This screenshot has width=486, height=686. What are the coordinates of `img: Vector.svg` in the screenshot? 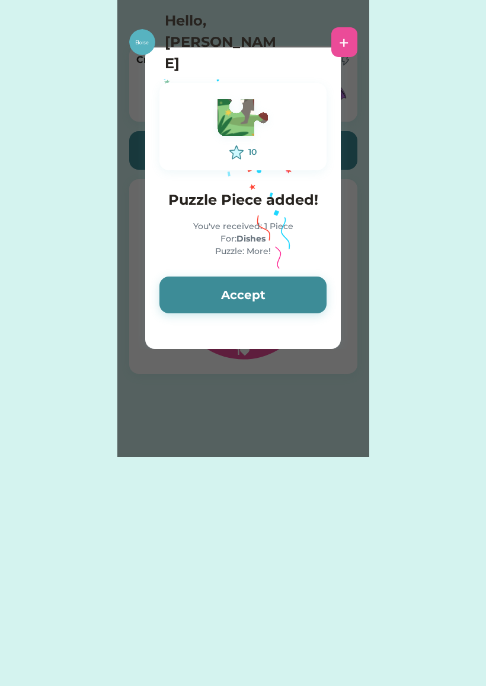 It's located at (243, 119).